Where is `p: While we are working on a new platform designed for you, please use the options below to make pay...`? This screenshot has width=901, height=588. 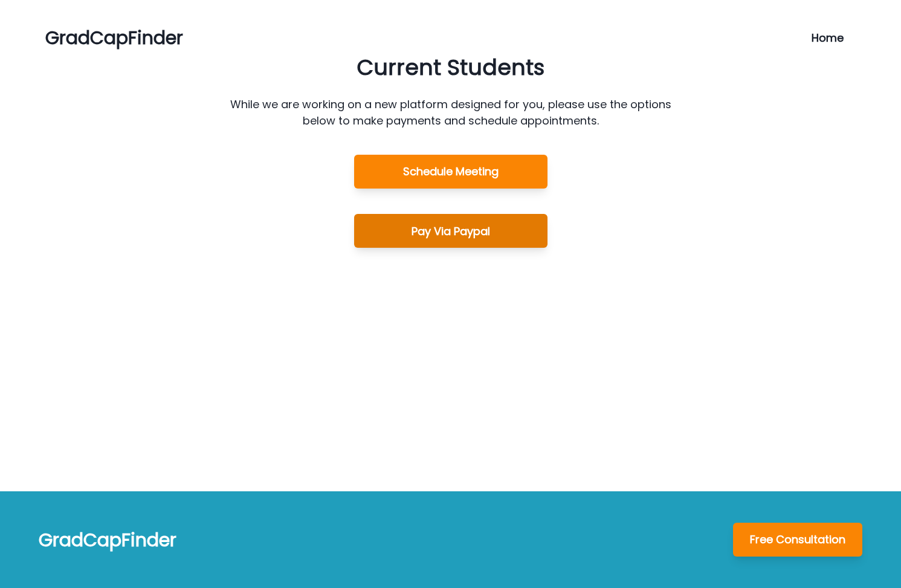
p: While we are working on a new platform designed for you, please use the options below to make pay... is located at coordinates (451, 113).